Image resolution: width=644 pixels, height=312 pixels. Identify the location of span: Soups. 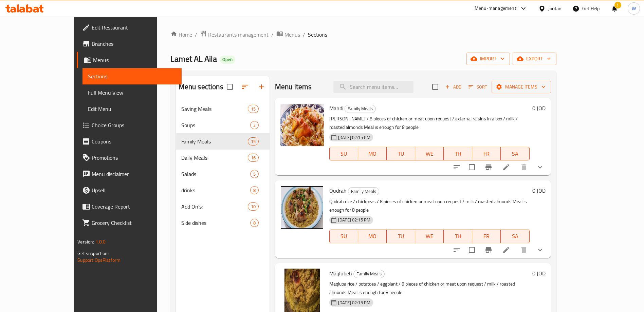
(215, 125).